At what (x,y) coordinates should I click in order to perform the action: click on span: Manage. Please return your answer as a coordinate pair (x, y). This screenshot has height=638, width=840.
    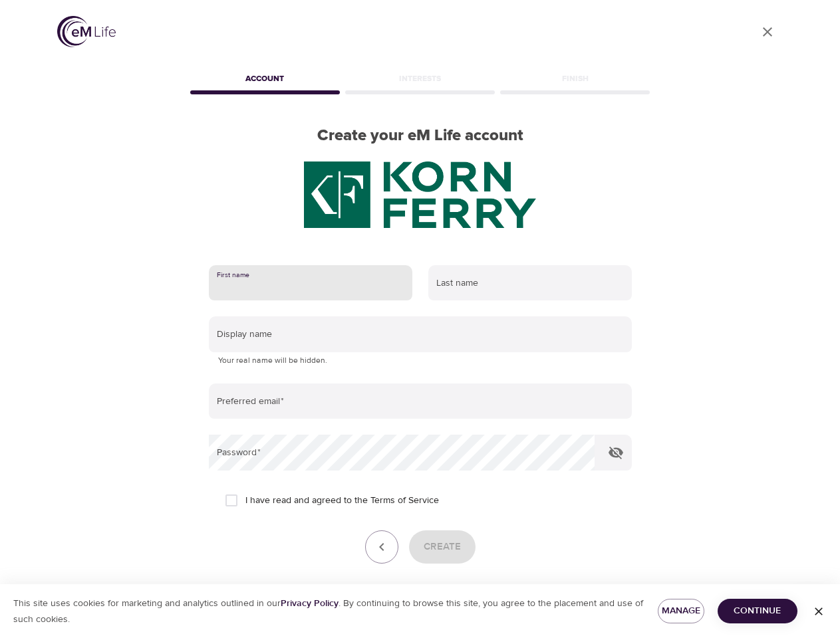
    Looking at the image, I should click on (681, 611).